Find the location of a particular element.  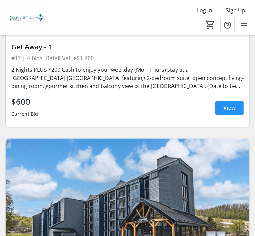

div: Current Bid is located at coordinates (25, 114).